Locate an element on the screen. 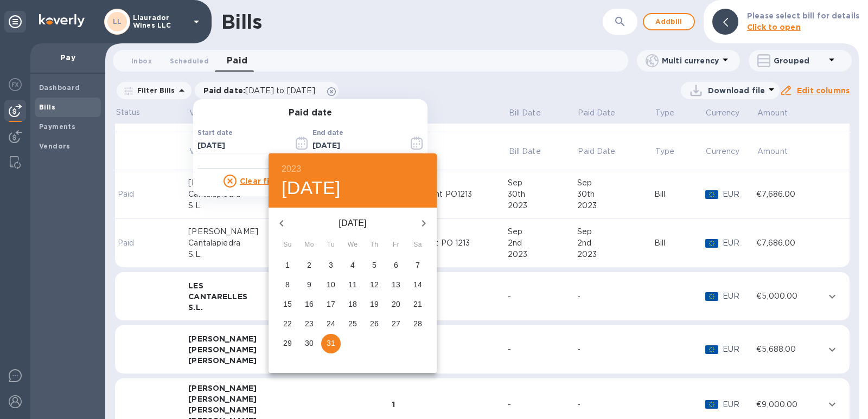  button: 13 is located at coordinates (396, 285).